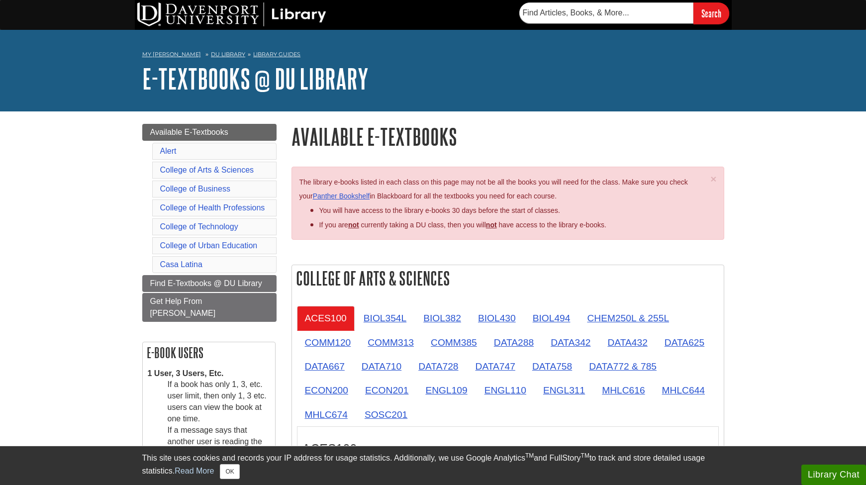 The width and height of the screenshot is (866, 485). I want to click on a: MHLC616, so click(623, 390).